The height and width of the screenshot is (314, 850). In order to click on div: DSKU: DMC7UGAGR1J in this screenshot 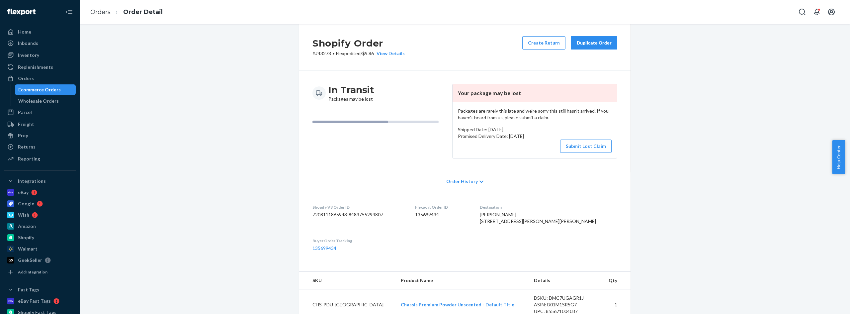, I will do `click(565, 298)`.